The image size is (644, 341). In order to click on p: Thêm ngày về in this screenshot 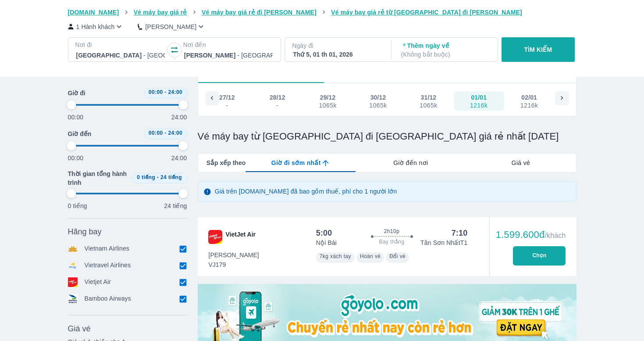, I will do `click(445, 50)`.